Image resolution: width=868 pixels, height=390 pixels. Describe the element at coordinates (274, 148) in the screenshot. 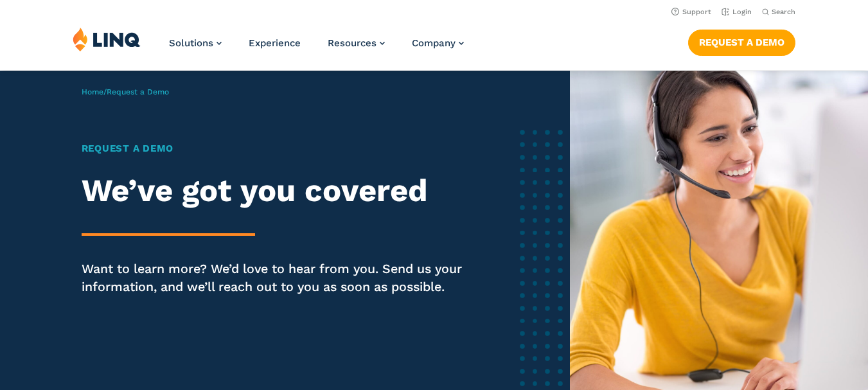

I see `h1: Request a Demo` at that location.